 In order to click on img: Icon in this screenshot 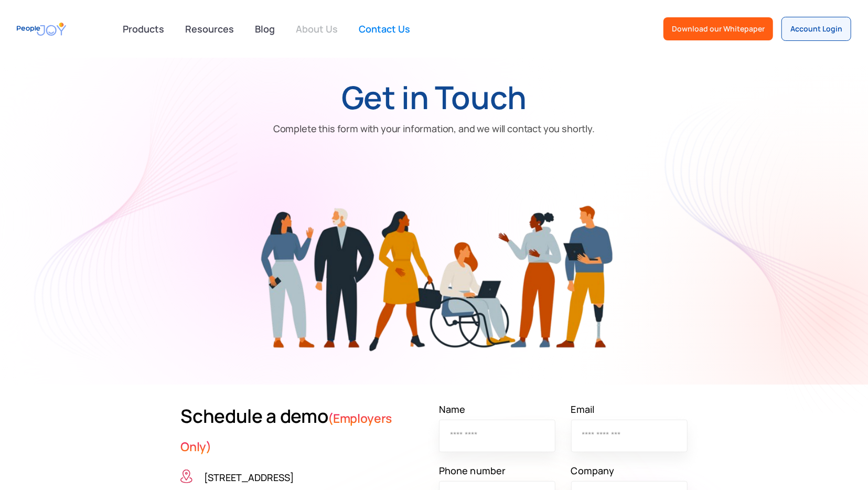, I will do `click(187, 476)`.